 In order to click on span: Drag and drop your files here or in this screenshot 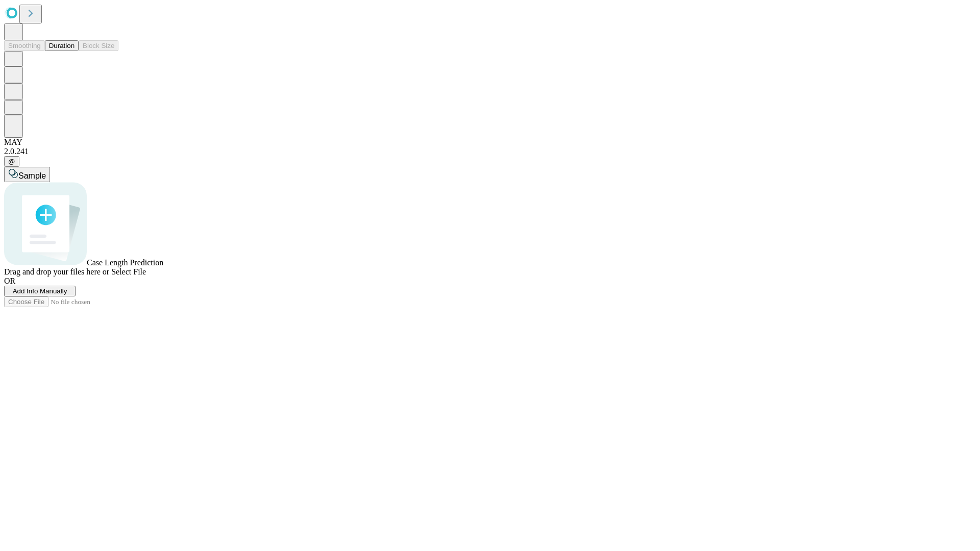, I will do `click(57, 271)`.